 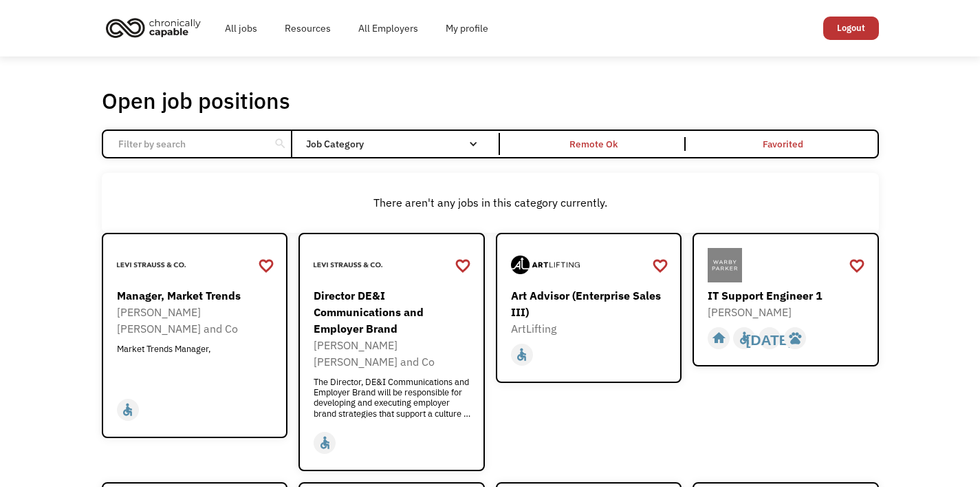 What do you see at coordinates (594, 144) in the screenshot?
I see `a: Remote Ok` at bounding box center [594, 144].